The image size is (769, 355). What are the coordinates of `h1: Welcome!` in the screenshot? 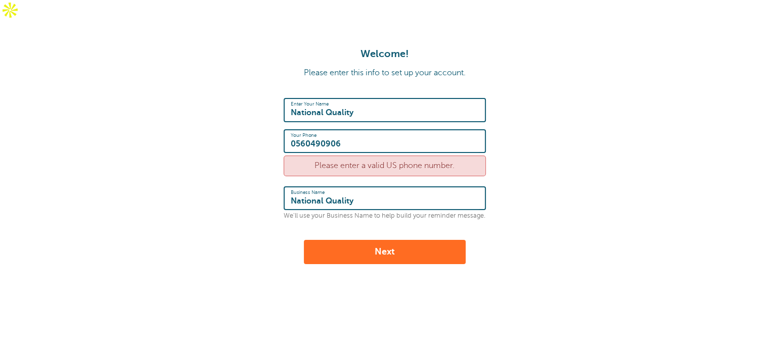 It's located at (384, 54).